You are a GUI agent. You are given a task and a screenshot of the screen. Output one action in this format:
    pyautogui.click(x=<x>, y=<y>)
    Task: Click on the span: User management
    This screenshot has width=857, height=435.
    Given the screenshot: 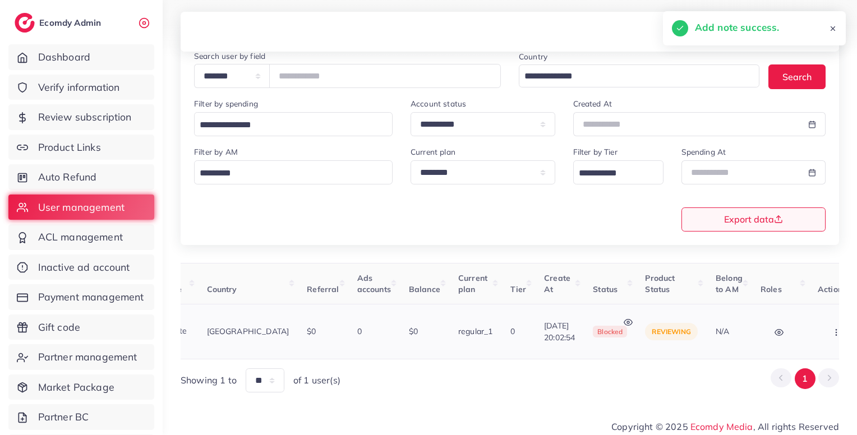 What is the action you would take?
    pyautogui.click(x=81, y=207)
    